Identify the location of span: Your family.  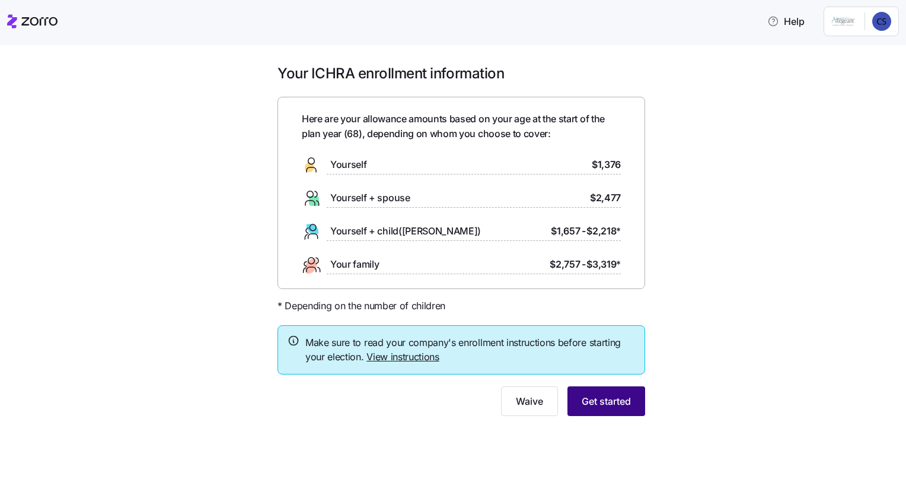
(355, 264).